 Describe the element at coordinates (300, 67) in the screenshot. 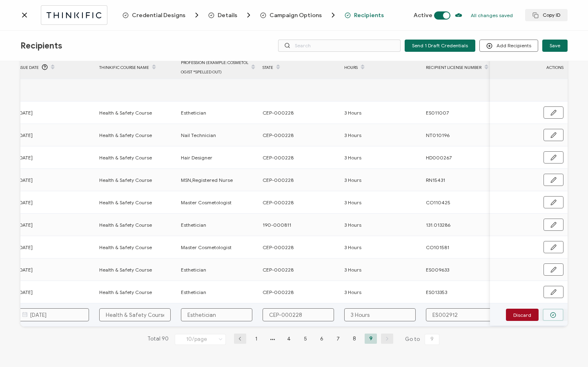

I see `div: State` at that location.